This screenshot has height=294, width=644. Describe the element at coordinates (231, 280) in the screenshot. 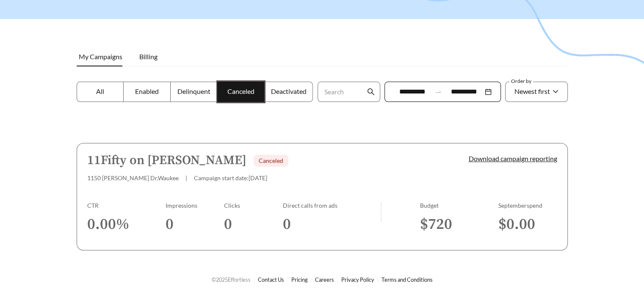

I see `span: © 2025 Effortless` at that location.